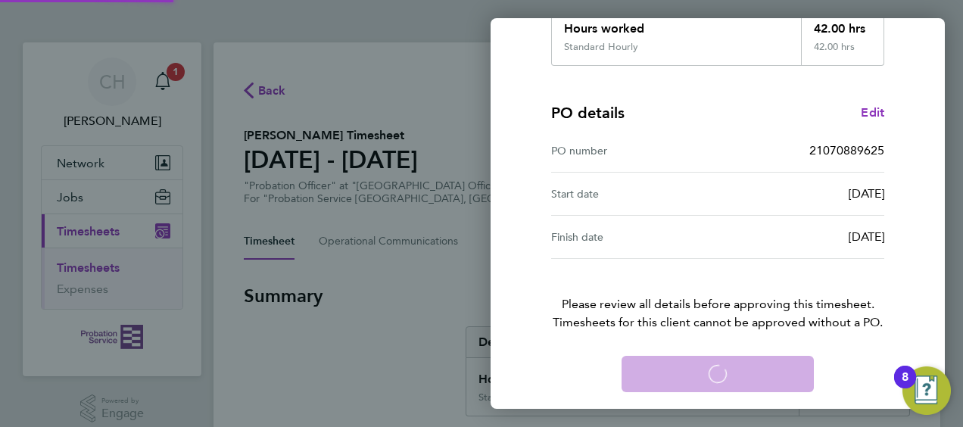  What do you see at coordinates (676, 24) in the screenshot?
I see `div: Hours worked` at bounding box center [676, 24].